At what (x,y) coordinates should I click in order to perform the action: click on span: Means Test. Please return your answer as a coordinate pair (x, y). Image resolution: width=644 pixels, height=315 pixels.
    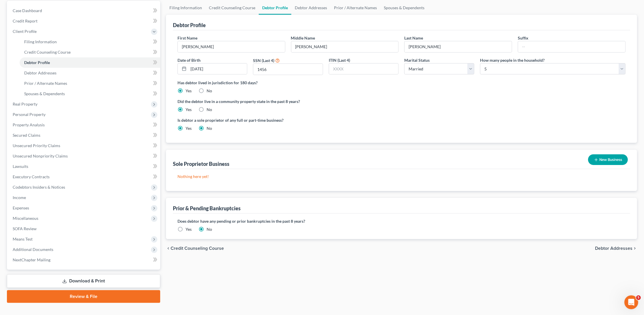
    Looking at the image, I should click on (22, 239).